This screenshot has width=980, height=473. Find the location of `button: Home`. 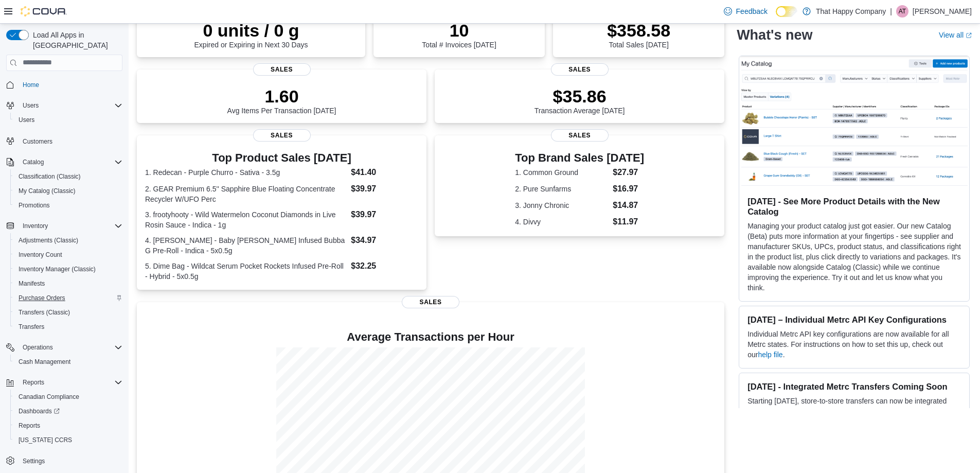

button: Home is located at coordinates (65, 85).